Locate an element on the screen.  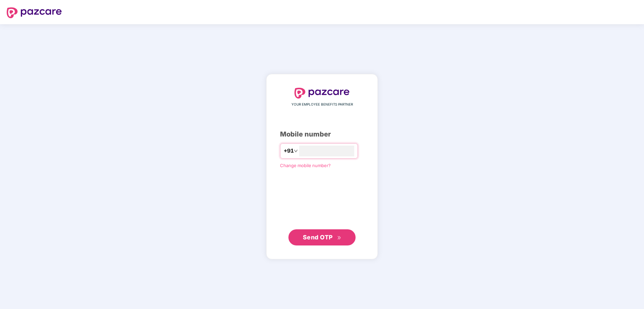
span: +91 is located at coordinates (289, 151).